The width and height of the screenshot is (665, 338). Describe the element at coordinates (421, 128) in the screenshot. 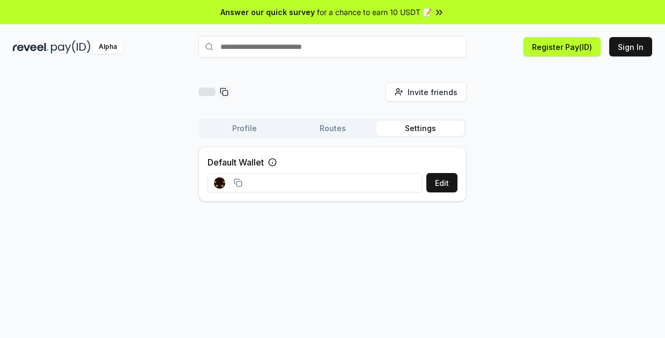

I see `button: Settings` at that location.